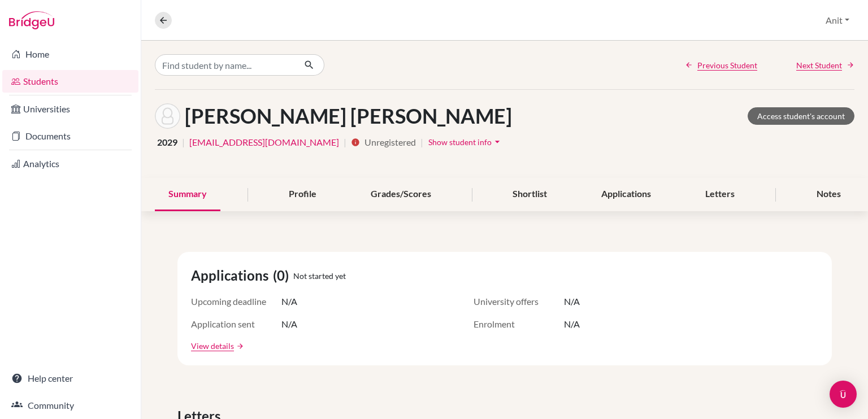  What do you see at coordinates (356, 143) in the screenshot?
I see `i: info` at bounding box center [356, 143].